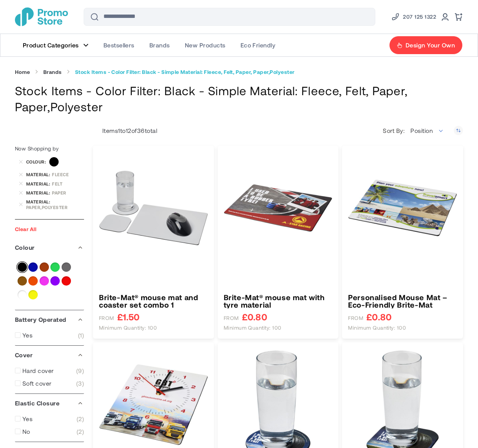  I want to click on a: Grey, so click(66, 267).